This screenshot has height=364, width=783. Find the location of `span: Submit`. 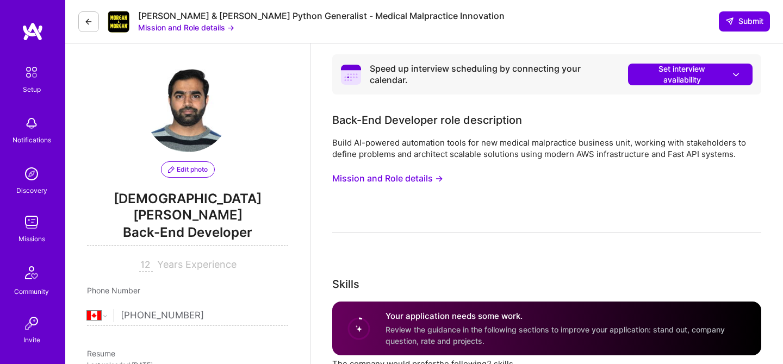

span: Submit is located at coordinates (745, 21).